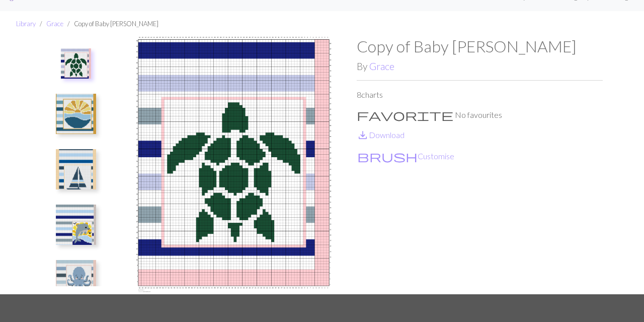  Describe the element at coordinates (480, 66) in the screenshot. I see `h2: By` at that location.